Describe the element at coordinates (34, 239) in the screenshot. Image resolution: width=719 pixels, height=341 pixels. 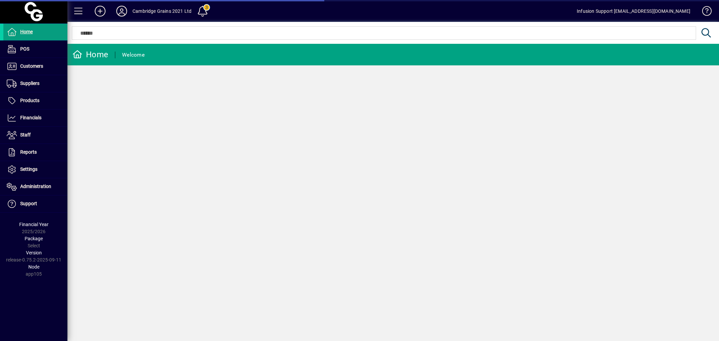
I see `span: Package` at that location.